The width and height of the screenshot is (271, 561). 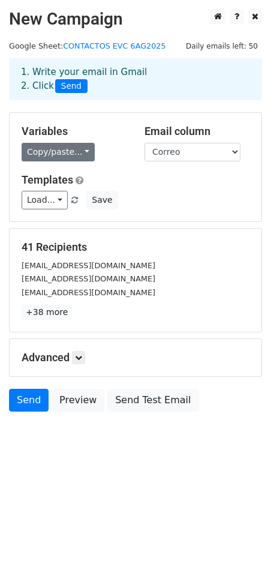 I want to click on small: Google Sheet:, so click(x=88, y=46).